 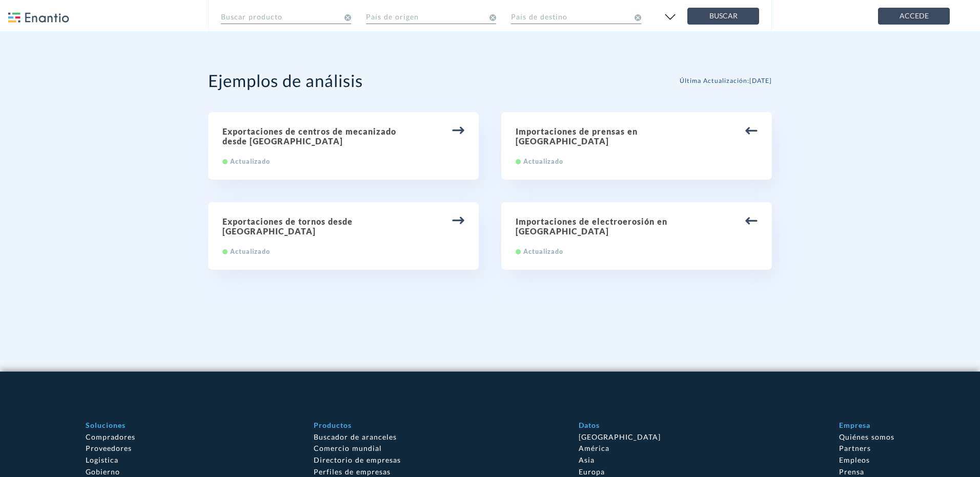 I want to click on span: Buscar, so click(x=723, y=16).